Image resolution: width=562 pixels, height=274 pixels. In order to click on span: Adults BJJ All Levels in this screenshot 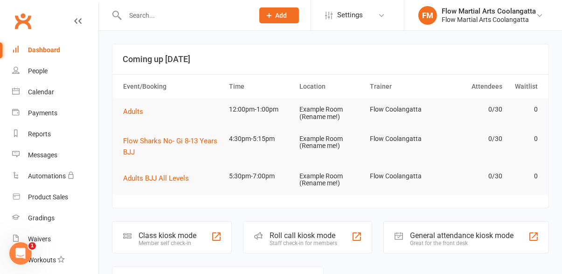, I will do `click(156, 178)`.